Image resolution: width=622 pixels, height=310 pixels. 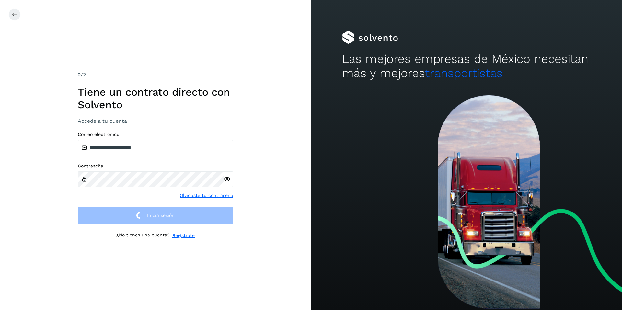 I want to click on label: Correo electrónico, so click(x=155, y=134).